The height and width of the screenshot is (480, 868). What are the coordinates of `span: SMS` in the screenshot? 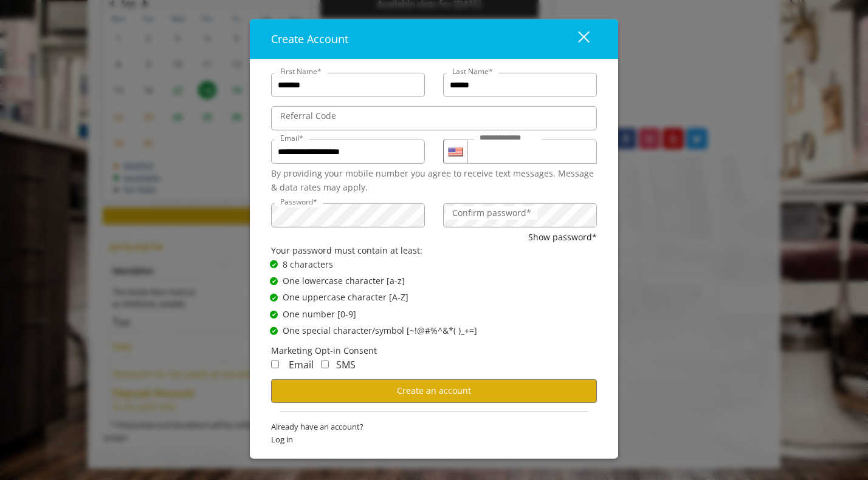 It's located at (346, 365).